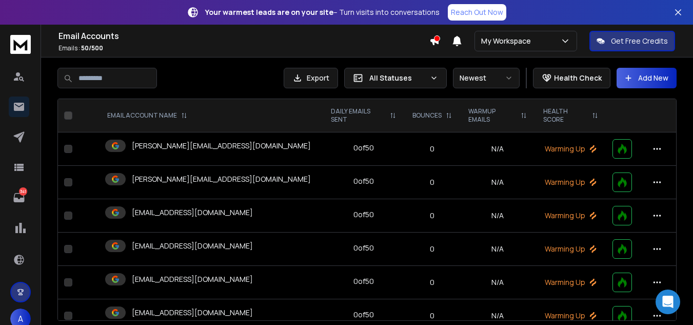  I want to click on button: Get Free Credits, so click(632, 41).